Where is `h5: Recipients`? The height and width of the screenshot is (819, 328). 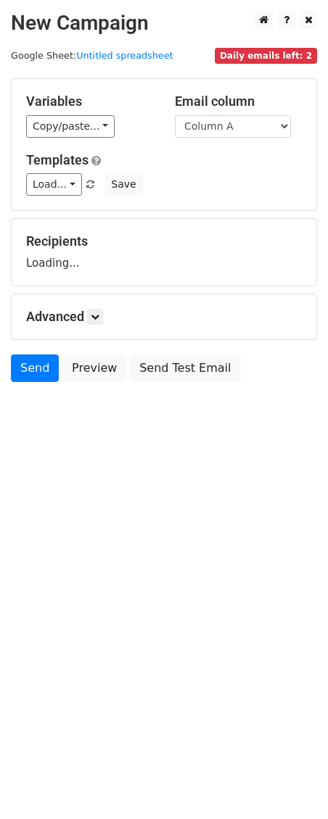
h5: Recipients is located at coordinates (164, 241).